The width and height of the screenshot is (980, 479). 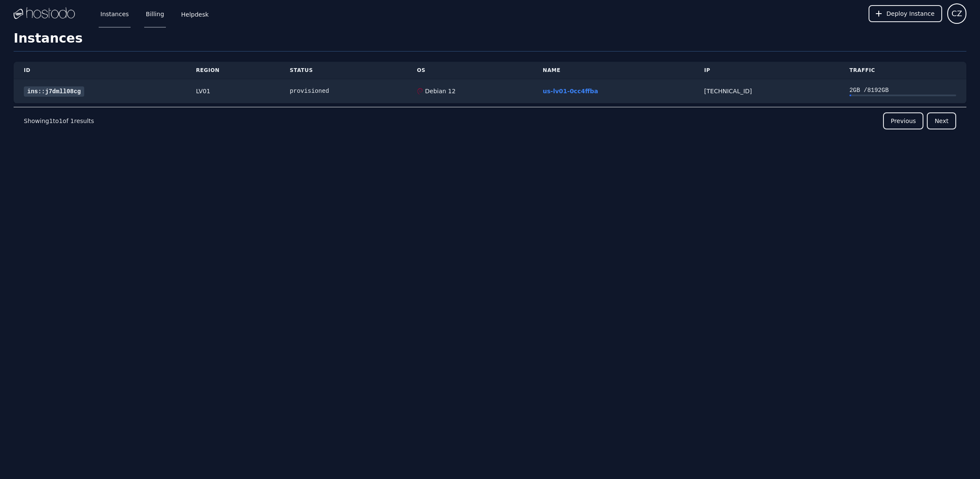 I want to click on th: Traffic, so click(x=903, y=70).